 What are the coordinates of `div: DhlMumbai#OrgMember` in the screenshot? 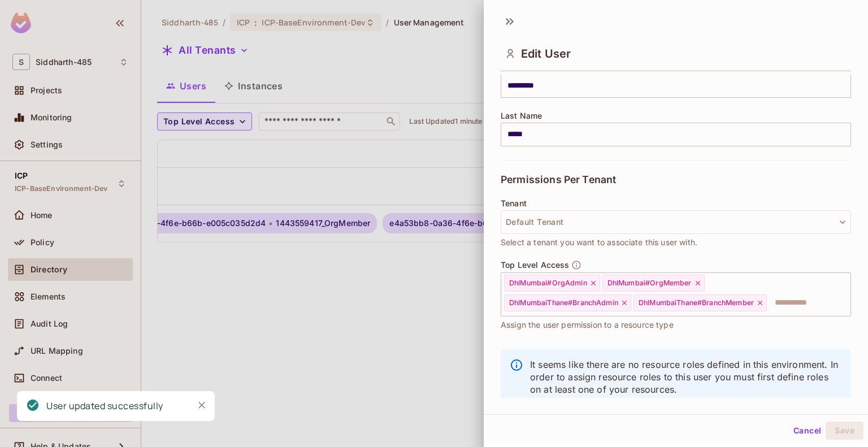 It's located at (654, 283).